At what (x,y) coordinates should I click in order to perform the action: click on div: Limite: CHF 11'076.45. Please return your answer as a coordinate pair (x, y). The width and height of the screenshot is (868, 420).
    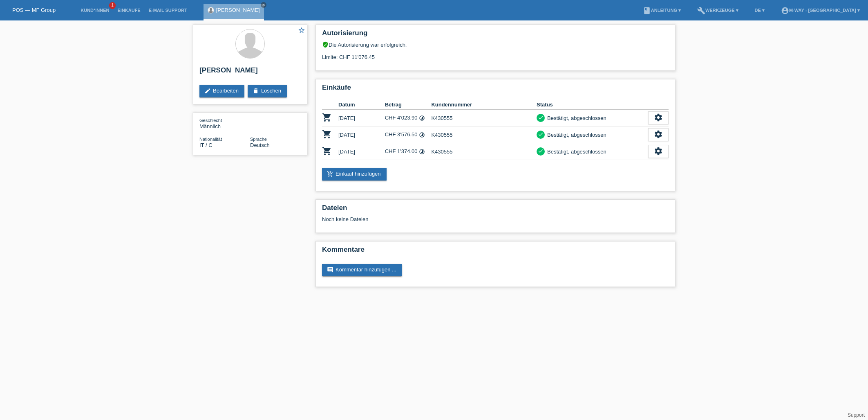
    Looking at the image, I should click on (495, 54).